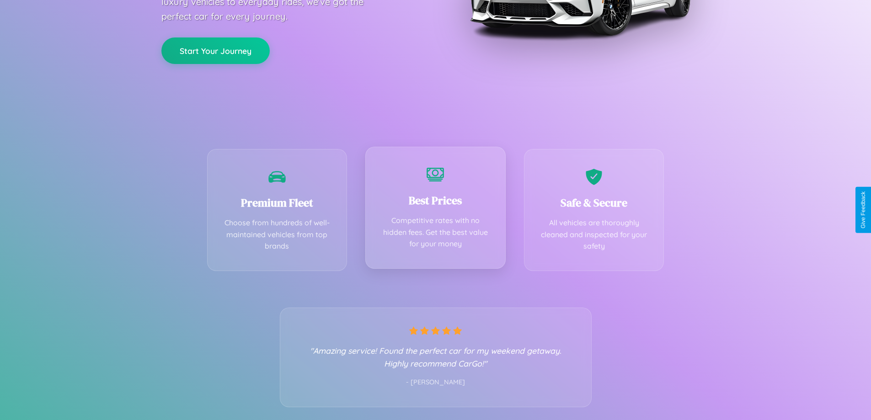 This screenshot has width=871, height=420. What do you see at coordinates (435, 232) in the screenshot?
I see `p: Competitive rates with no hidden fees. Get the best value for your money` at bounding box center [435, 232].